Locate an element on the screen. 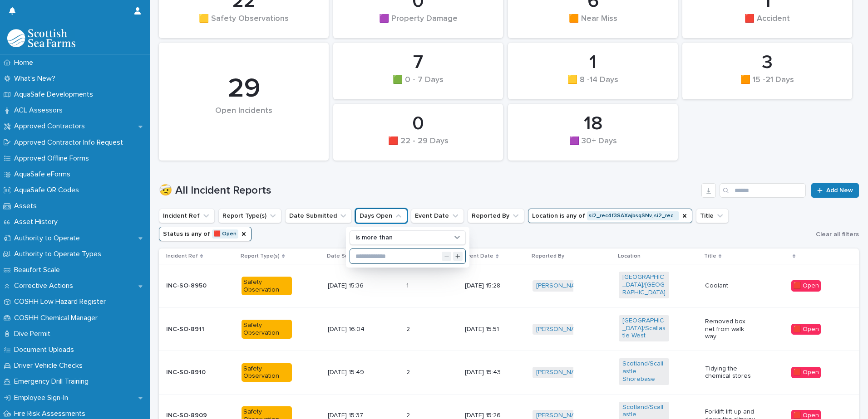 This screenshot has height=419, width=868. p: Document Uploads is located at coordinates (46, 350).